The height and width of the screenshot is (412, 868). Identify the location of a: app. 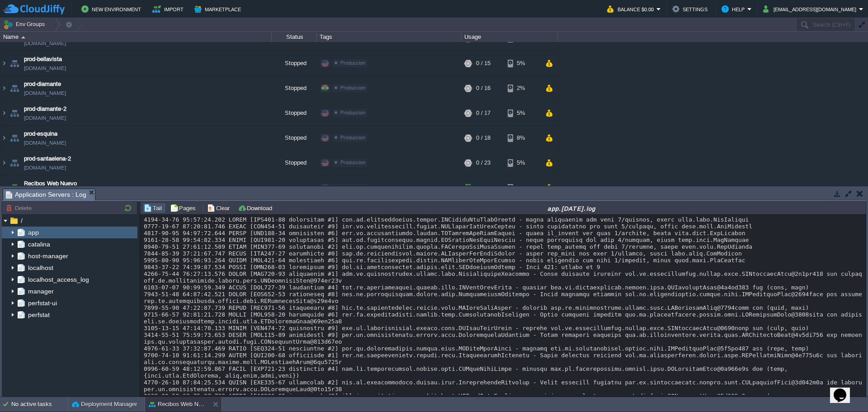
(33, 233).